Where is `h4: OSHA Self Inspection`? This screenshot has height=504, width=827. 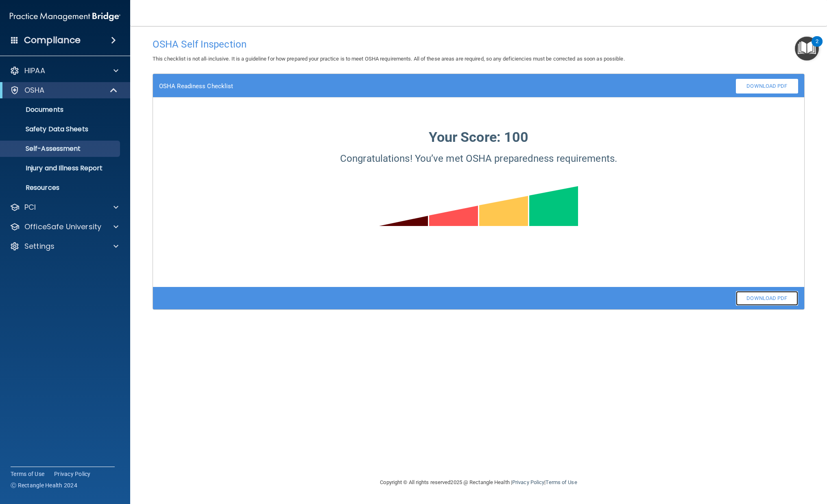
h4: OSHA Self Inspection is located at coordinates (479, 44).